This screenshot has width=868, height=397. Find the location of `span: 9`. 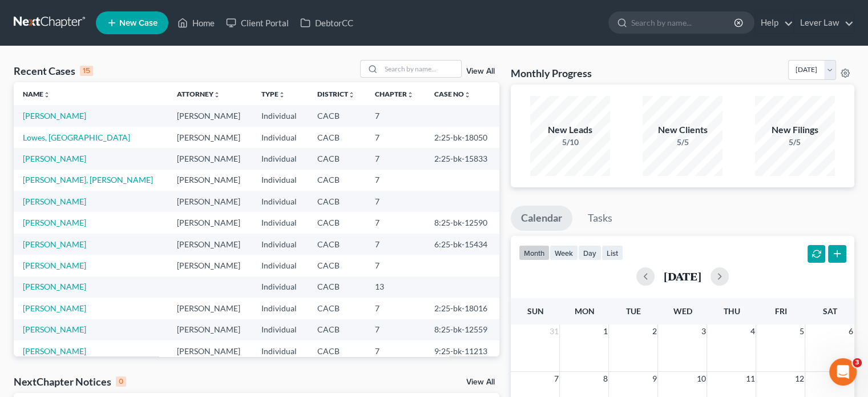

span: 9 is located at coordinates (654, 379).